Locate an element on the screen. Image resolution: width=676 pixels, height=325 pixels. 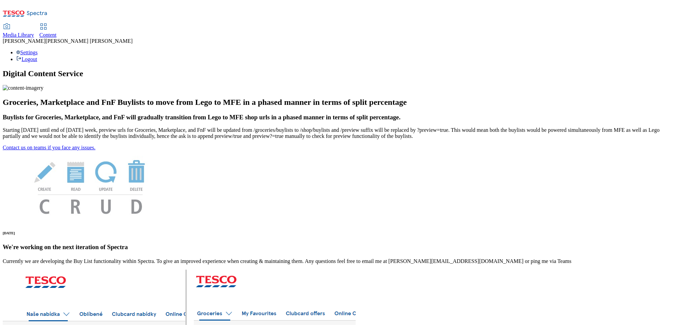
h2: Groceries, Marketplace and FnF Buylists to move from Lego to MFE in a phased manner in terms of s... is located at coordinates (338, 102).